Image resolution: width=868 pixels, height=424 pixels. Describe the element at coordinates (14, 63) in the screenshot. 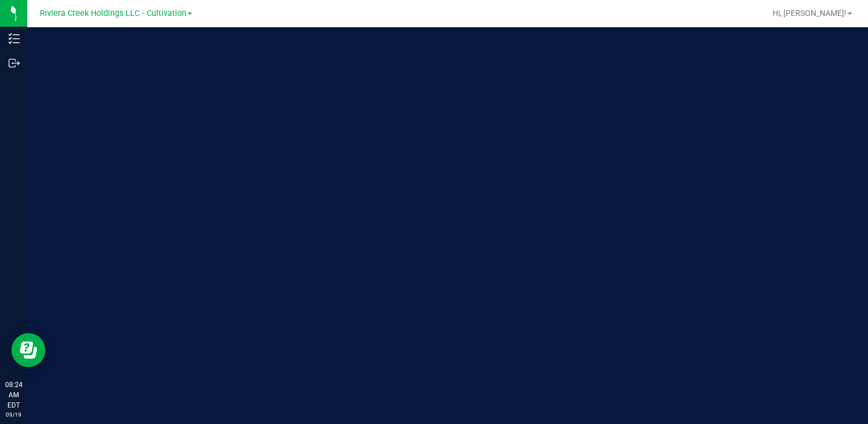

I see `inline-svg: Outbound` at that location.